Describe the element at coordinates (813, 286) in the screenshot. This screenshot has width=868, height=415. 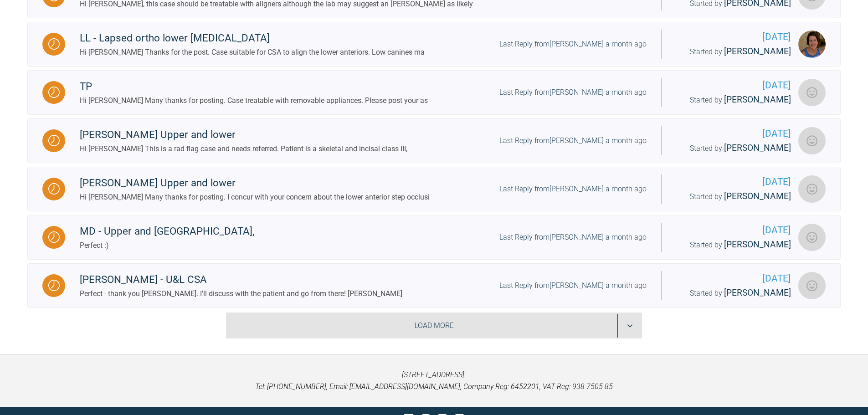
I see `img: Katrina Leslie` at that location.